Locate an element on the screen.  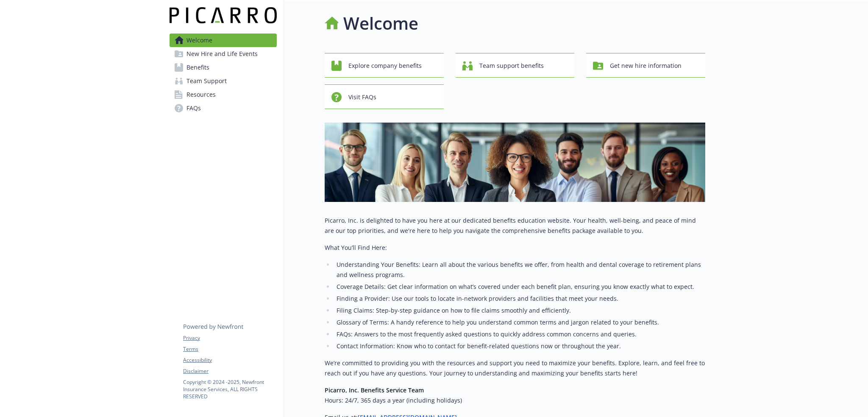
span: FAQs is located at coordinates (193, 108).